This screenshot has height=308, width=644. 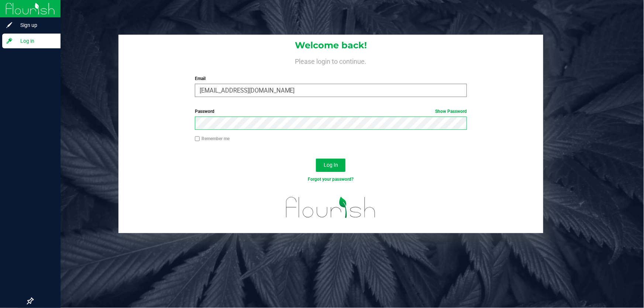 I want to click on inline-svg: Log in, so click(x=9, y=41).